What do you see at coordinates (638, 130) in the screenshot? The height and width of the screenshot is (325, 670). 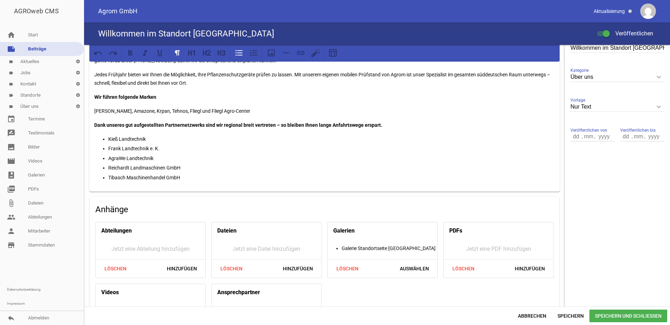 I see `span: Veröffentlichen bis` at bounding box center [638, 130].